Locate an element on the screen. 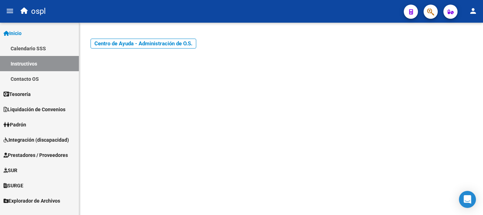 This screenshot has width=483, height=215. span: SUR is located at coordinates (10, 170).